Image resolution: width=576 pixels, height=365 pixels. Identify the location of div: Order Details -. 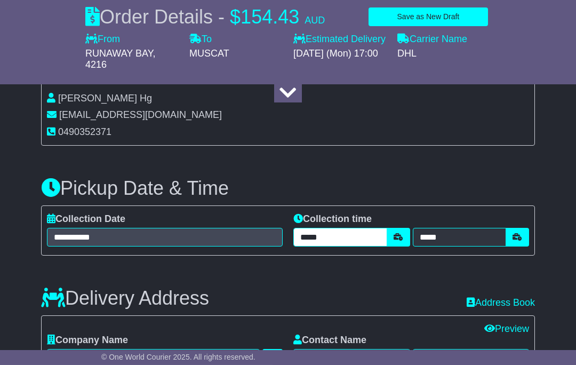
(205, 17).